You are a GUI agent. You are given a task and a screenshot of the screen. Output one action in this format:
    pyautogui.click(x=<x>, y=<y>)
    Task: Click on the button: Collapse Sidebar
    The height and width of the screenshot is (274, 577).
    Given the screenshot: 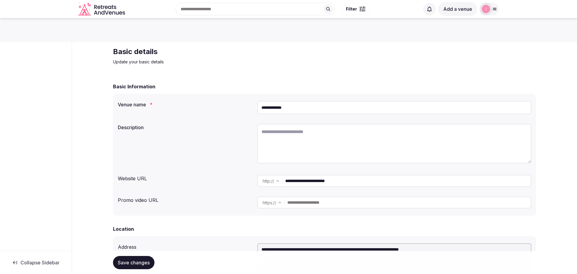 What is the action you would take?
    pyautogui.click(x=36, y=263)
    